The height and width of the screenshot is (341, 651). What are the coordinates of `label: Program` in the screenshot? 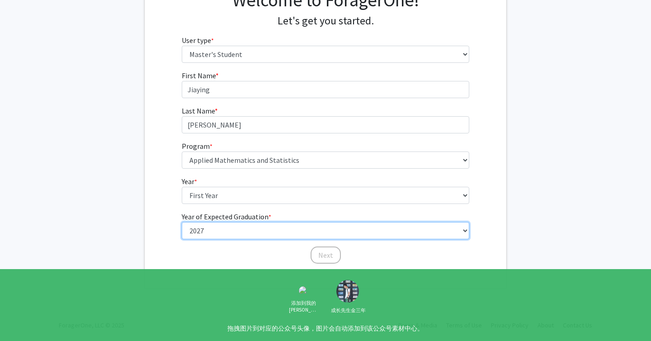 It's located at (197, 146).